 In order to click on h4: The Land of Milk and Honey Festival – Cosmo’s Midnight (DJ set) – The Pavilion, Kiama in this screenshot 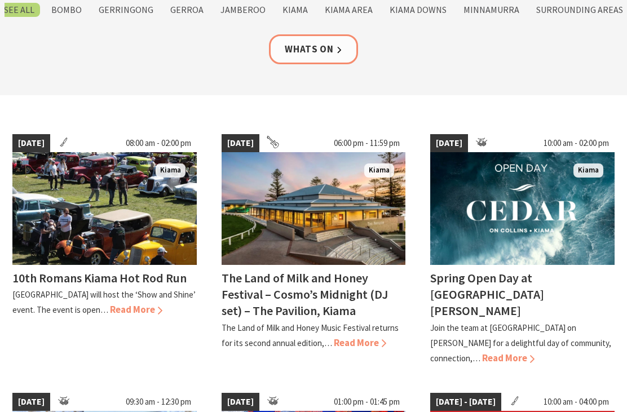, I will do `click(305, 295)`.